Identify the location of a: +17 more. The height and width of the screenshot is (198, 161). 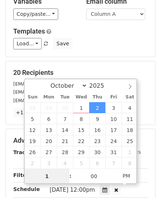
(29, 113).